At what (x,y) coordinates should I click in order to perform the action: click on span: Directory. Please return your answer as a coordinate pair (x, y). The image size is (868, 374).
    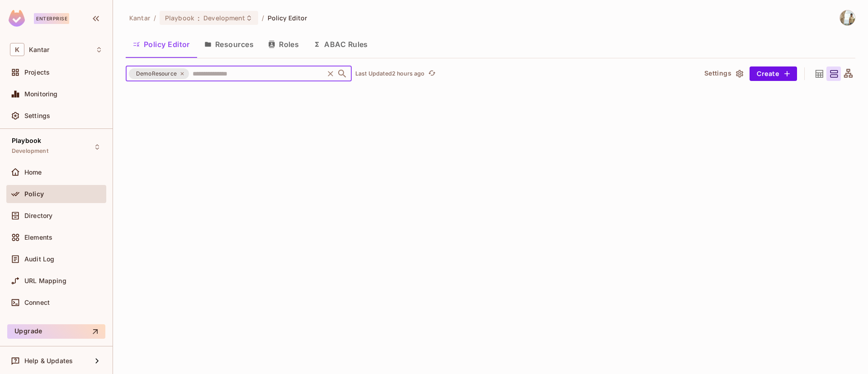
    Looking at the image, I should click on (38, 216).